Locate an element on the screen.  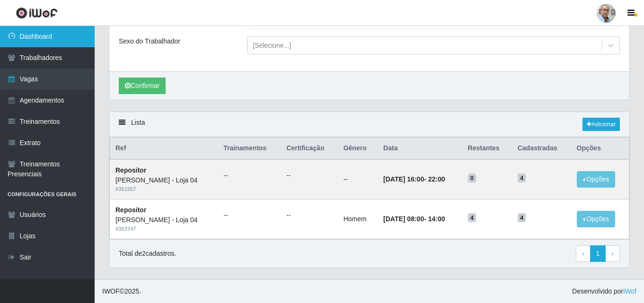
th: Restantes is located at coordinates (487, 149).